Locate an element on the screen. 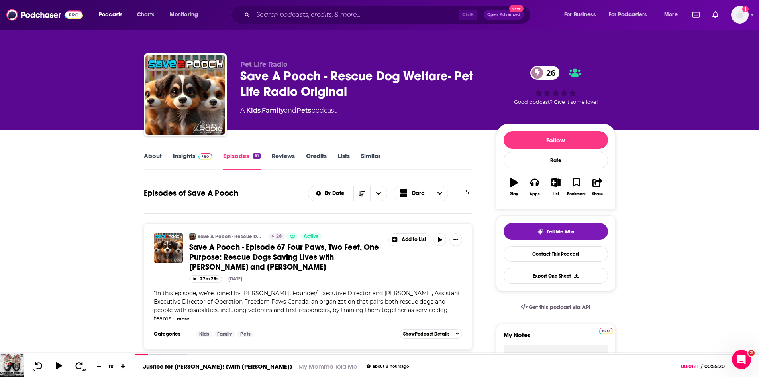  button: 27m 28s is located at coordinates (206, 279).